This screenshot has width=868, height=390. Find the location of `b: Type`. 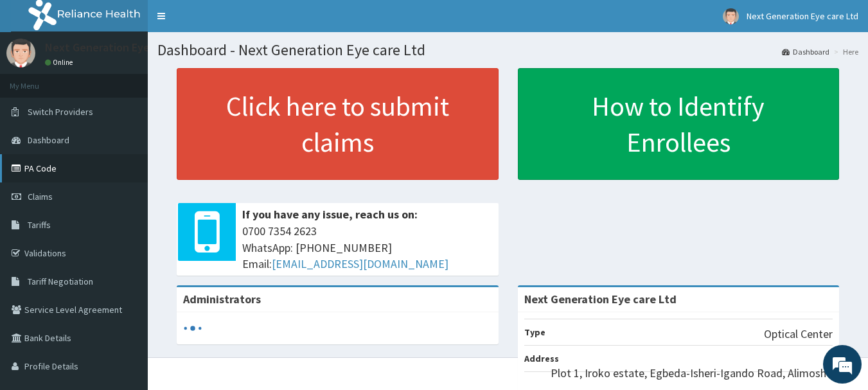

b: Type is located at coordinates (535, 332).